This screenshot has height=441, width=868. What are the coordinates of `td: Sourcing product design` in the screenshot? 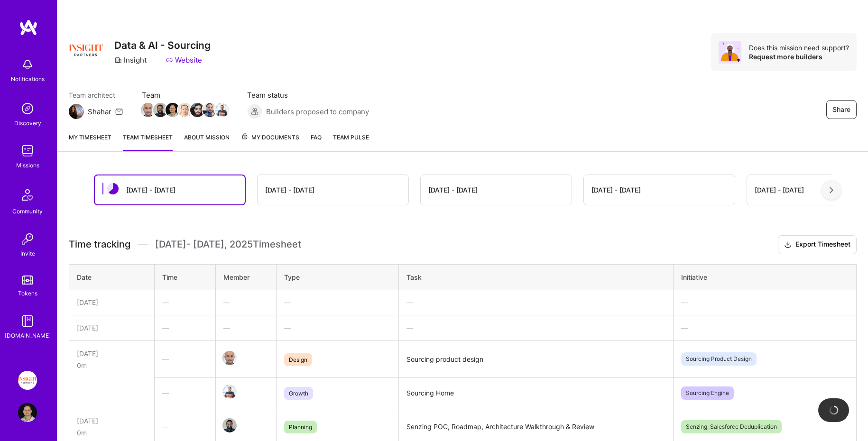 It's located at (536, 359).